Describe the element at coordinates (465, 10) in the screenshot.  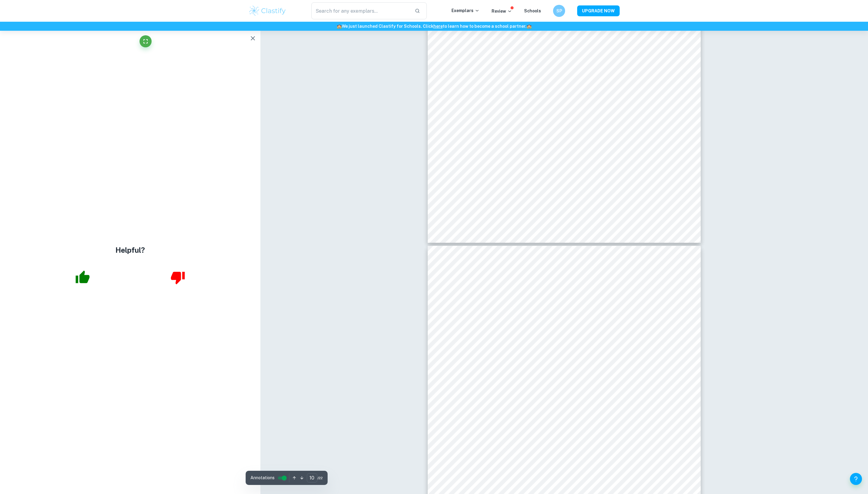
I see `p: Exemplars` at that location.